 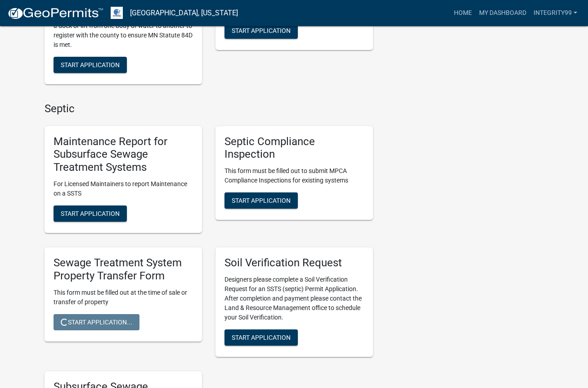 I want to click on img: Otter Tail County, Minnesota, so click(x=116, y=13).